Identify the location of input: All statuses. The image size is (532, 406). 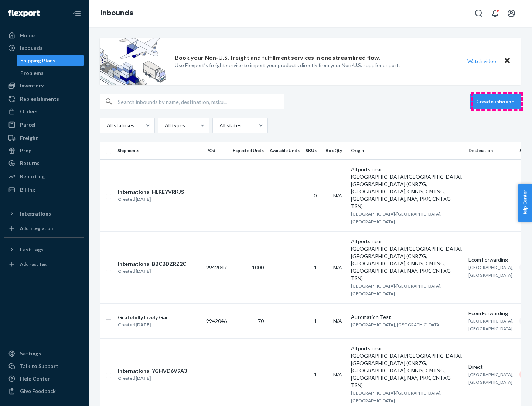
(106, 125).